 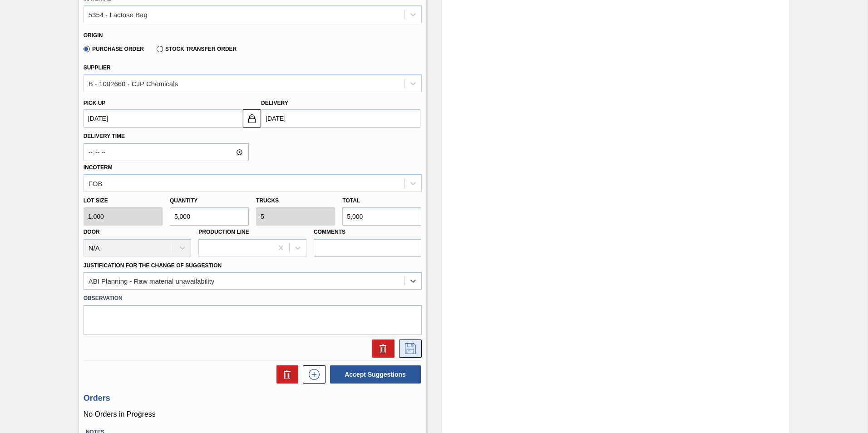 What do you see at coordinates (118, 14) in the screenshot?
I see `div: 5354 - Lactose Bag` at bounding box center [118, 14].